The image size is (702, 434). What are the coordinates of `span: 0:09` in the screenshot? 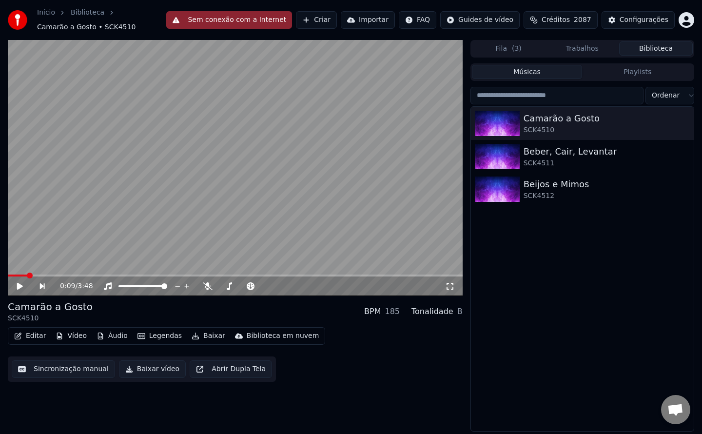 It's located at (67, 286).